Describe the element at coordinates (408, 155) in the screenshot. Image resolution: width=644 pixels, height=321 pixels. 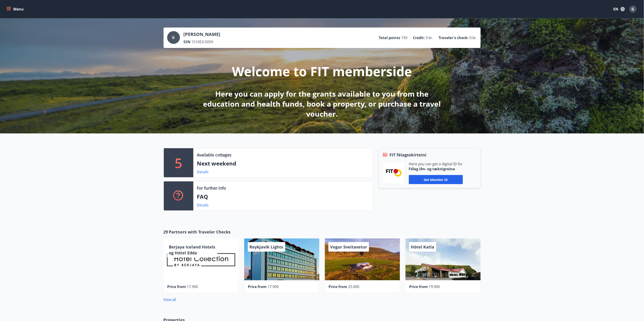
I see `span: FIT félagsskírteini` at that location.